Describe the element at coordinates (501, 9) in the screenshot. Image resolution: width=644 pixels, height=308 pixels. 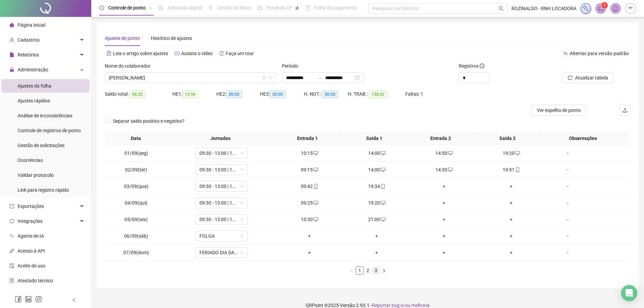
I see `span: search` at that location.